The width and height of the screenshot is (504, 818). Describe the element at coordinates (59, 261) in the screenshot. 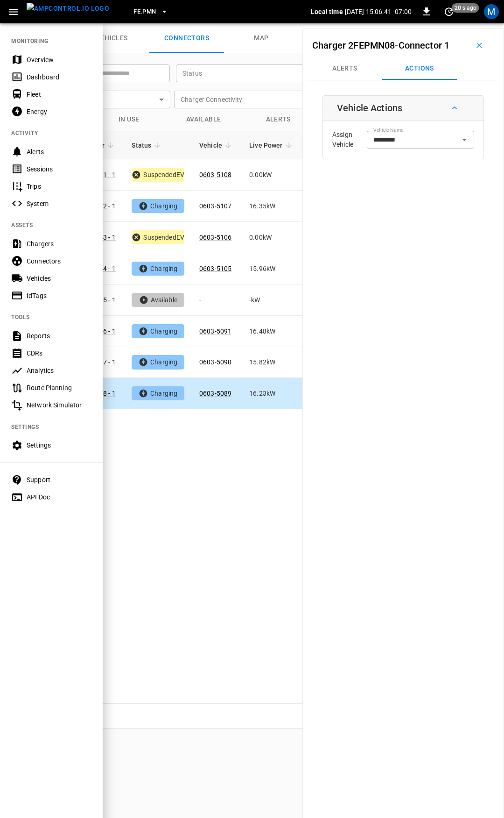

I see `div: Connectors` at that location.